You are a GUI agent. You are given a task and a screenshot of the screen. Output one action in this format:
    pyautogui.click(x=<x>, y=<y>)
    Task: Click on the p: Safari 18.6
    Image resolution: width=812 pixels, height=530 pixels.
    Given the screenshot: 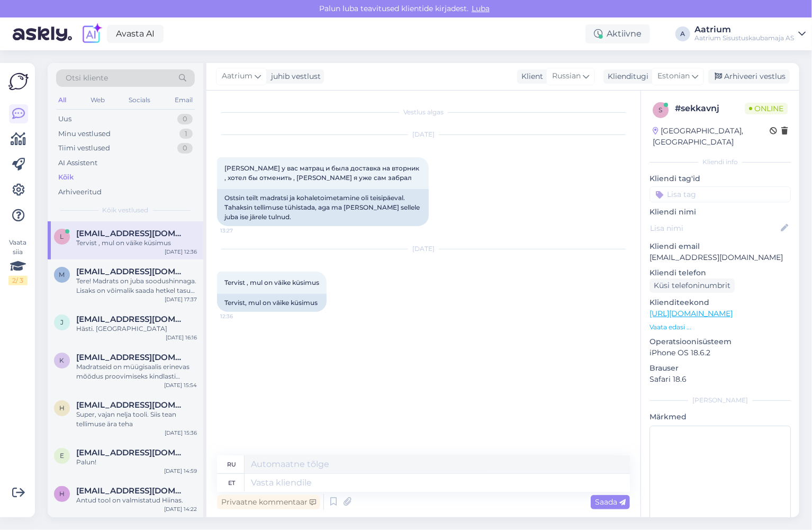 What is the action you would take?
    pyautogui.click(x=719, y=379)
    